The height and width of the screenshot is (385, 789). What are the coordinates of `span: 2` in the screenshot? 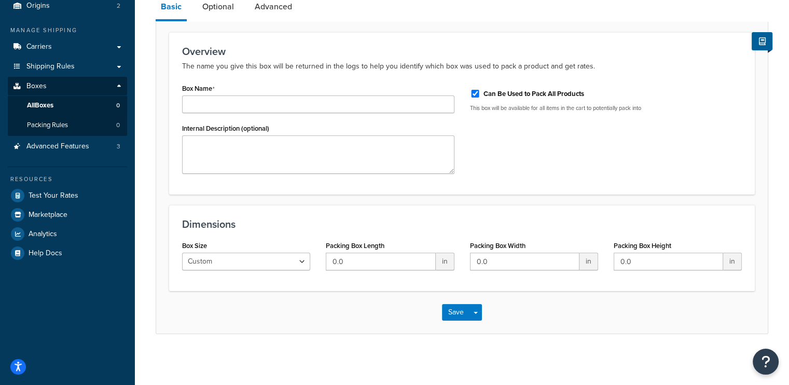 It's located at (118, 6).